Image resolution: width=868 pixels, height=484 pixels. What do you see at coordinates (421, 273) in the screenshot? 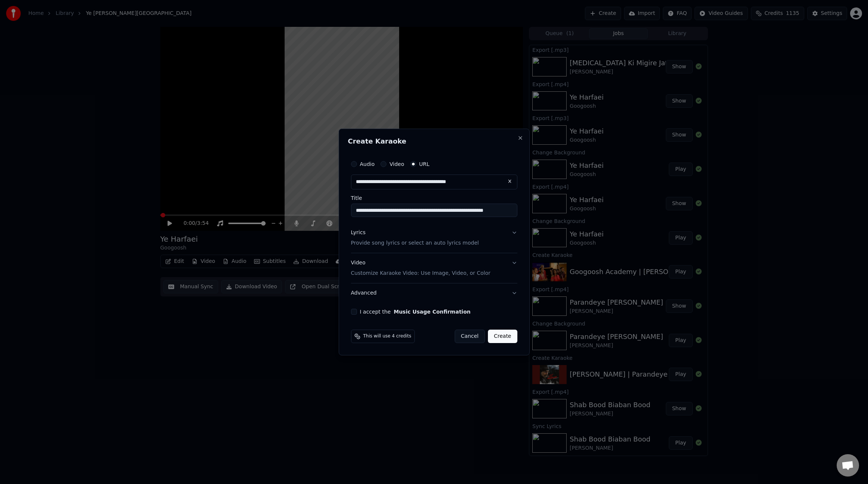
I see `p: Customize Karaoke Video: Use Image, Video, or Color` at bounding box center [421, 273].